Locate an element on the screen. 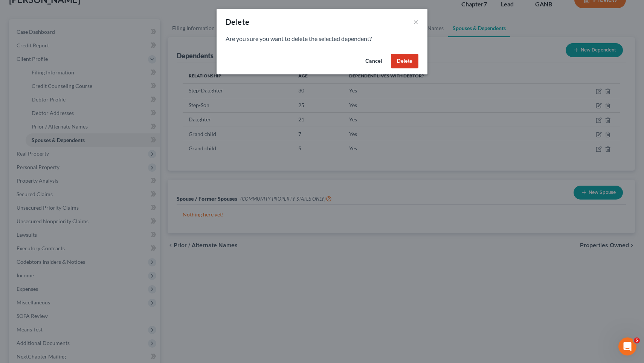 The height and width of the screenshot is (363, 644). div: Delete is located at coordinates (237, 21).